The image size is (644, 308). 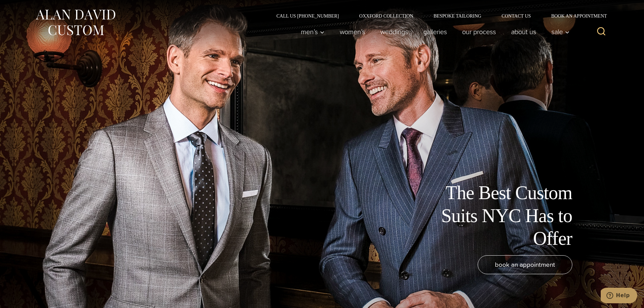 I want to click on a: About Us, so click(x=523, y=32).